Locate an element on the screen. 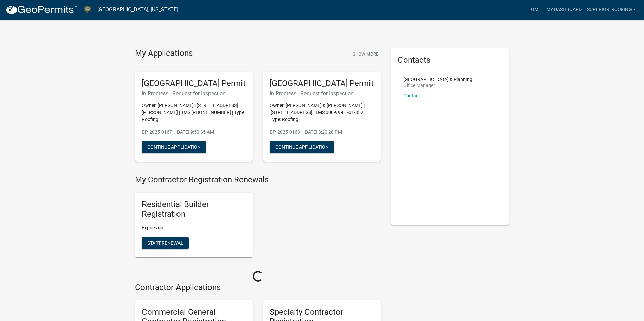  button: Start Renewal is located at coordinates (165, 243).